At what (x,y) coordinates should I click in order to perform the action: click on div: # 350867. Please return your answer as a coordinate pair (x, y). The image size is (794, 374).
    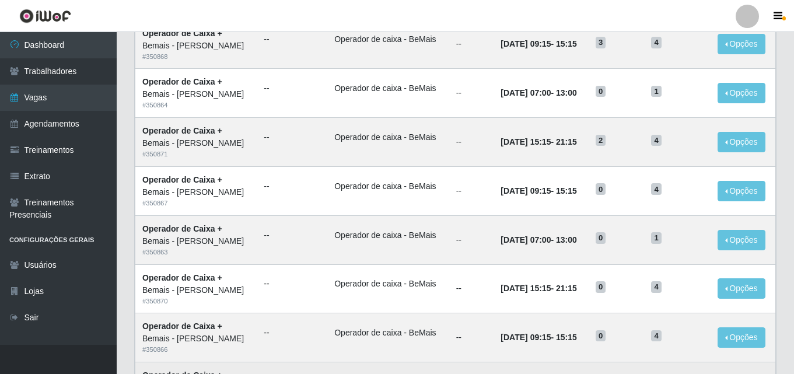
    Looking at the image, I should click on (196, 203).